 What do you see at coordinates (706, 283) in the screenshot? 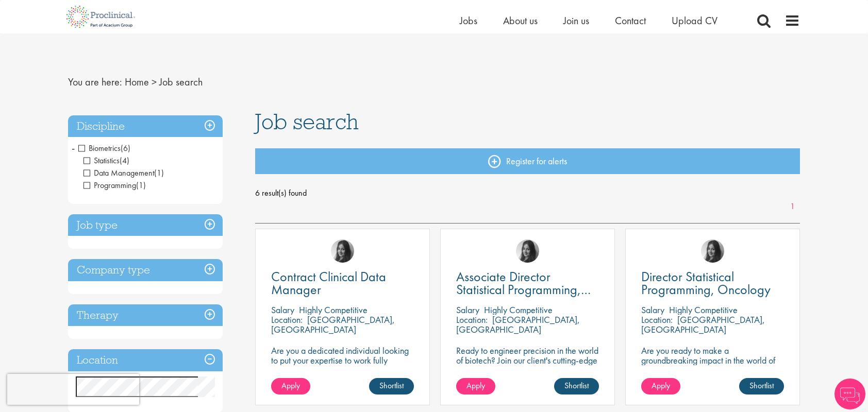
I see `span: Director Statistical Programming, Oncology` at bounding box center [706, 283].